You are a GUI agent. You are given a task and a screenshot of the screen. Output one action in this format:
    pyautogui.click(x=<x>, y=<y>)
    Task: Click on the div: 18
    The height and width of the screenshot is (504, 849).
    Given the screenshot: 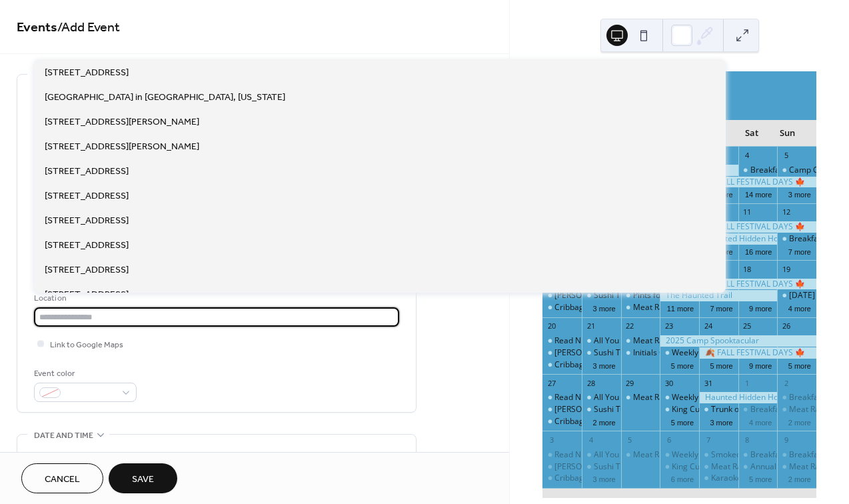 What is the action you would take?
    pyautogui.click(x=747, y=269)
    